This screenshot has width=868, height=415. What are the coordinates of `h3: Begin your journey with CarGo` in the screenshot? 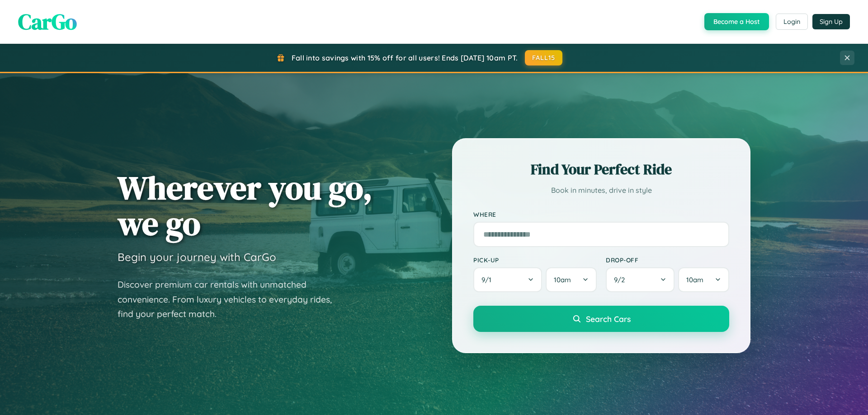 It's located at (196, 257).